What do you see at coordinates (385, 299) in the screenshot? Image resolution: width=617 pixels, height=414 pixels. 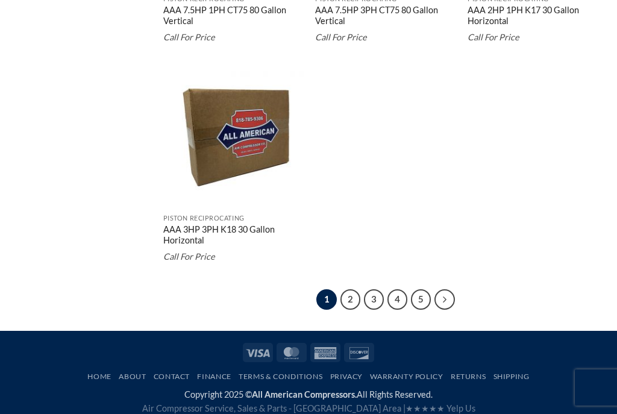 I see `nav: Product Pagination` at bounding box center [385, 299].